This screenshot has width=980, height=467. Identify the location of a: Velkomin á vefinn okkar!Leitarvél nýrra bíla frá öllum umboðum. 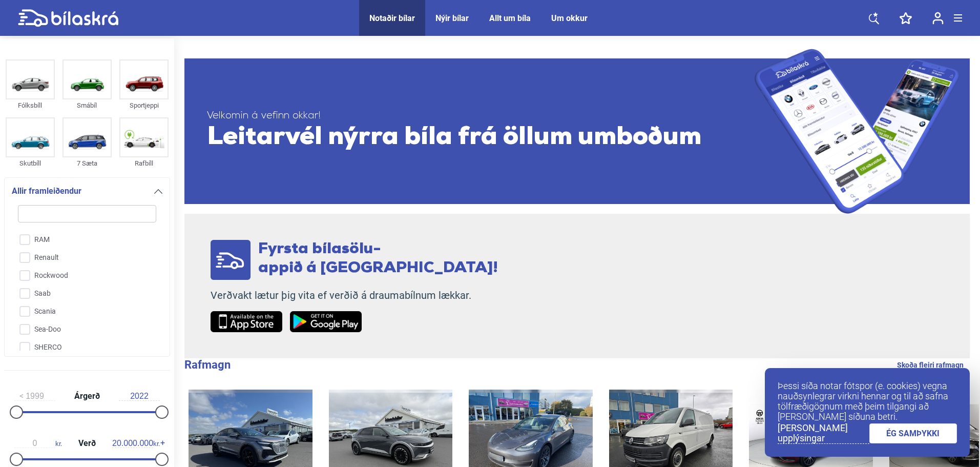
(577, 131).